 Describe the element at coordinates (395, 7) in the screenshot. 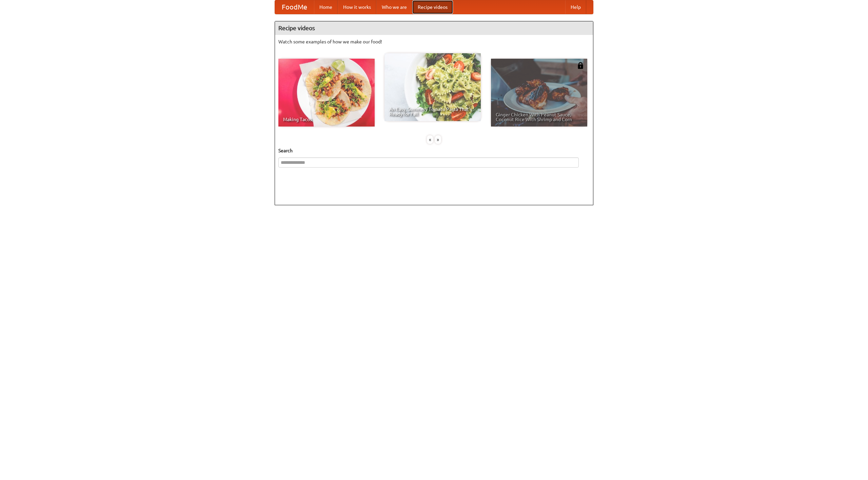

I see `a: Who we are` at that location.